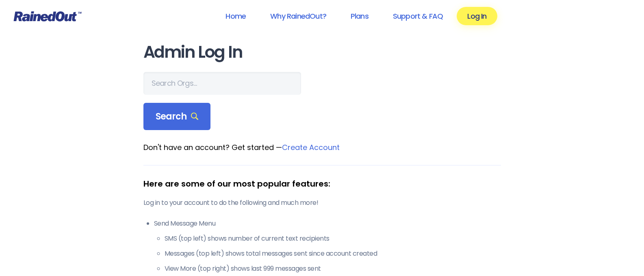 Image resolution: width=644 pixels, height=276 pixels. I want to click on li: SMS (top left) shows number of current text recipients, so click(333, 238).